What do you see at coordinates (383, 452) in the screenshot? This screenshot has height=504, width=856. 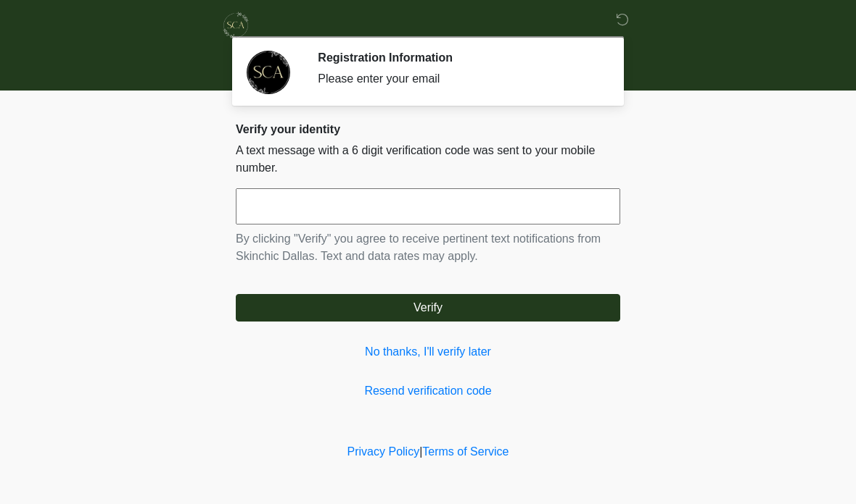 I see `a: Privacy Policy` at bounding box center [383, 452].